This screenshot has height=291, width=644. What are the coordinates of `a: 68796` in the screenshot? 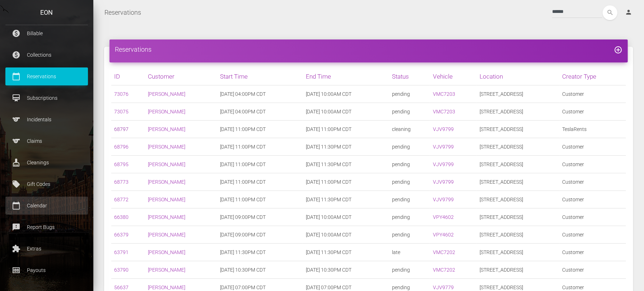 It's located at (121, 146).